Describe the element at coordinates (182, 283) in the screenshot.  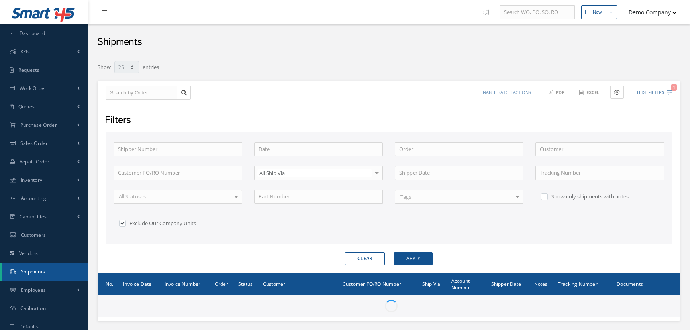
I see `span: Invoice Number` at that location.